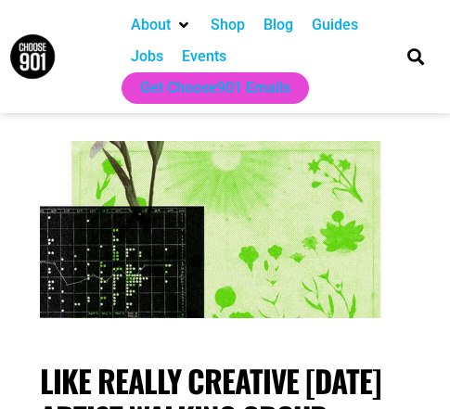 This screenshot has height=409, width=450. What do you see at coordinates (227, 25) in the screenshot?
I see `div: Shop` at bounding box center [227, 25].